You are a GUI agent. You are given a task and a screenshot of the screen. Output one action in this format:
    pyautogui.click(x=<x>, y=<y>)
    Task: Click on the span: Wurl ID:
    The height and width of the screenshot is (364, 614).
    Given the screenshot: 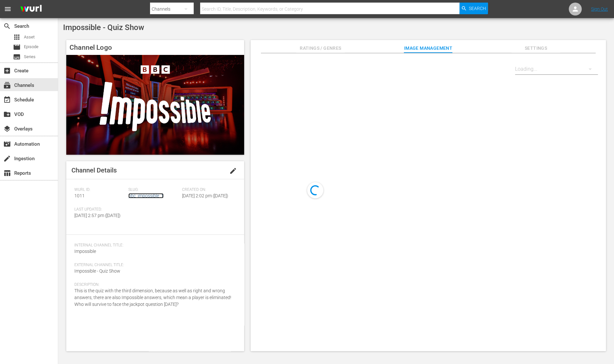 What is the action you would take?
    pyautogui.click(x=99, y=190)
    